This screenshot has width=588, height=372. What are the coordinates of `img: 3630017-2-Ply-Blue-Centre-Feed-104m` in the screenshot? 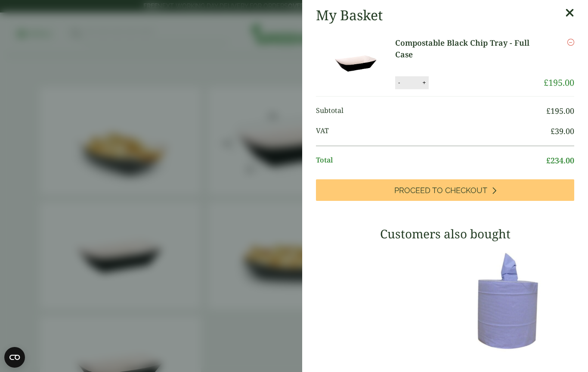 It's located at (512, 301).